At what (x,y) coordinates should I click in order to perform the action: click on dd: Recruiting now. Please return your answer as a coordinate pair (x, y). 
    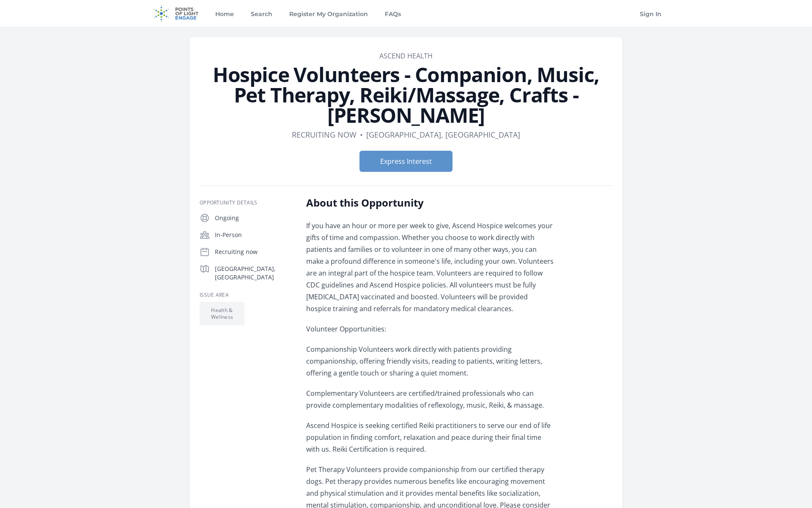
    Looking at the image, I should click on (324, 135).